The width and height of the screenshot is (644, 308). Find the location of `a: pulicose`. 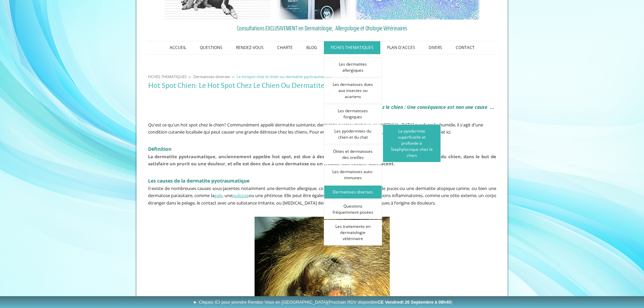

a: pulicose is located at coordinates (241, 195).